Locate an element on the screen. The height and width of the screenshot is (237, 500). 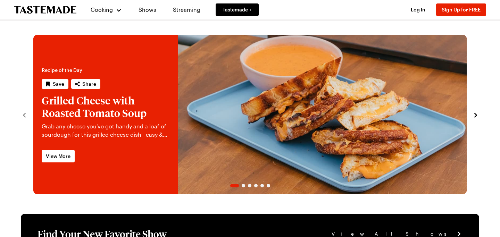
button: navigate to next item is located at coordinates (476, 115).